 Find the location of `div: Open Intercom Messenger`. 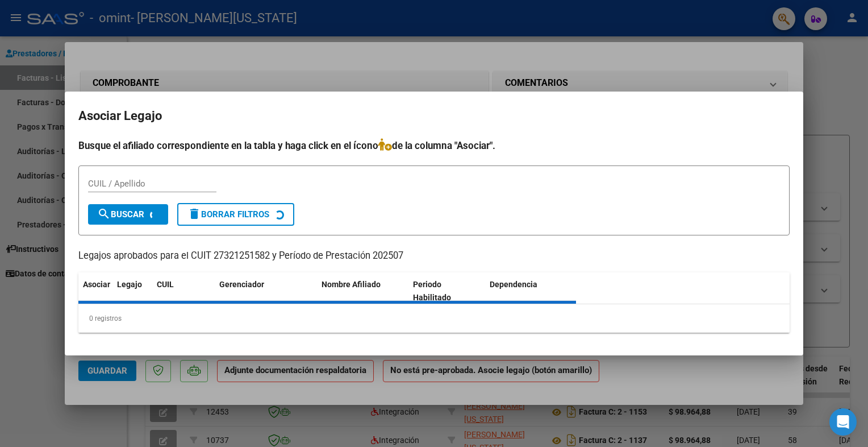

div: Open Intercom Messenger is located at coordinates (843, 422).